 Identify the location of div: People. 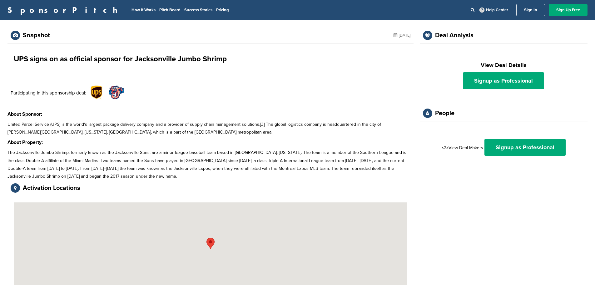
(445, 113).